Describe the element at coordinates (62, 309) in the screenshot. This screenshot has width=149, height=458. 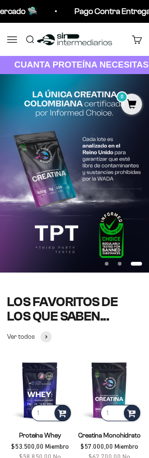
I see `split-lines: LOS FAVORITOS DE LOS QUE SABEN...` at that location.